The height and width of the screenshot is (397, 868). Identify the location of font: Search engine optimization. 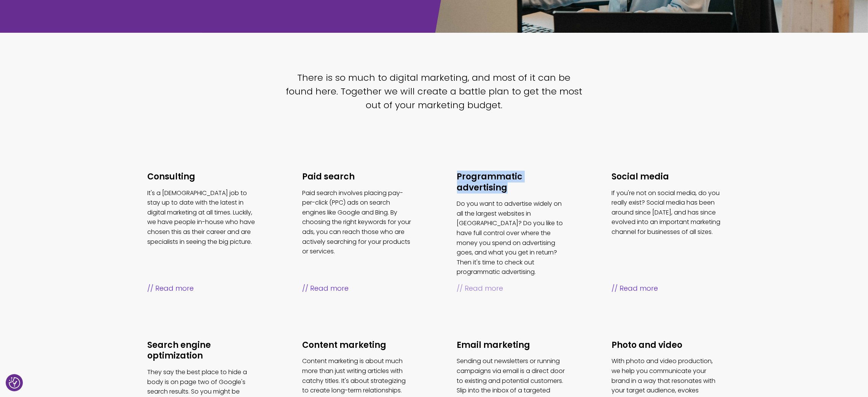
(179, 351).